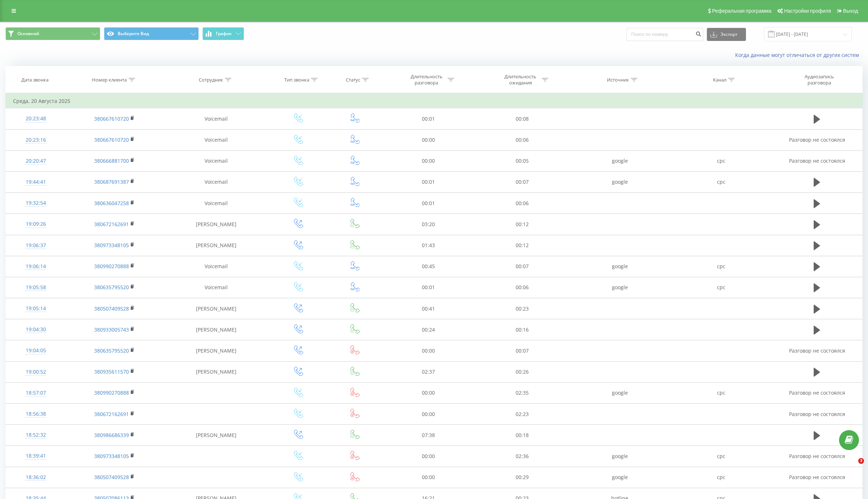 The height and width of the screenshot is (499, 868). What do you see at coordinates (522, 245) in the screenshot?
I see `td: 00:12` at bounding box center [522, 245].